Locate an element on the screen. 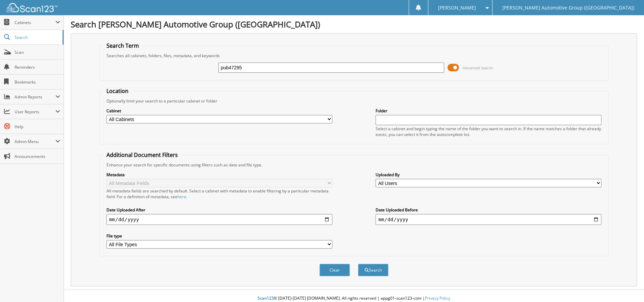 Image resolution: width=644 pixels, height=302 pixels. label: Uploaded By is located at coordinates (489, 175).